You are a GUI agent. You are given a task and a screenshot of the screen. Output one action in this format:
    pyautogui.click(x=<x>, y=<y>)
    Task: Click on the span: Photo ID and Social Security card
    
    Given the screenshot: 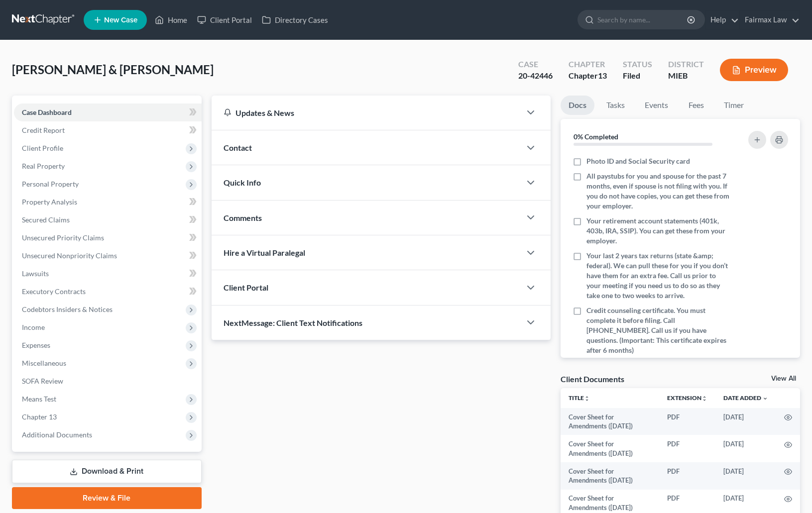 What is the action you would take?
    pyautogui.click(x=638, y=161)
    